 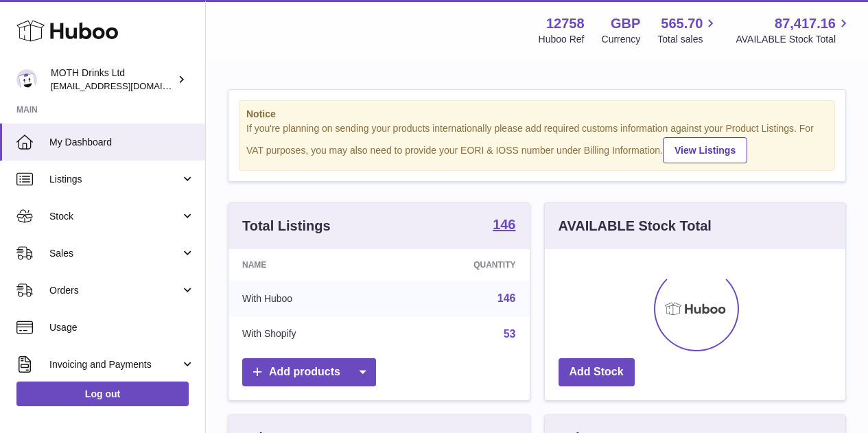 What do you see at coordinates (114, 253) in the screenshot?
I see `span: Sales` at bounding box center [114, 253].